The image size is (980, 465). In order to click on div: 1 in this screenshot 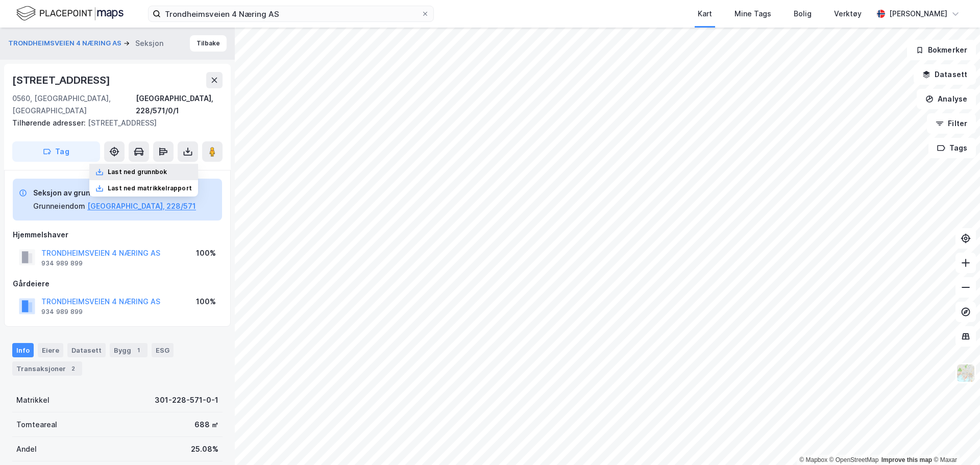, I will do `click(138, 350)`.